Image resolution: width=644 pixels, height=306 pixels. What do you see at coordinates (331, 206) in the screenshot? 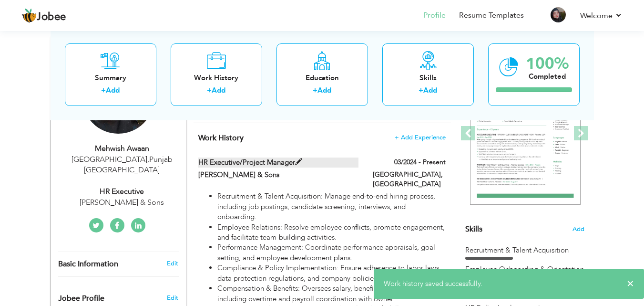
I see `li: Recruitment & Talent Acquisition: Manage end-to-end hiring process, including job postings, candi...` at bounding box center [331, 206].